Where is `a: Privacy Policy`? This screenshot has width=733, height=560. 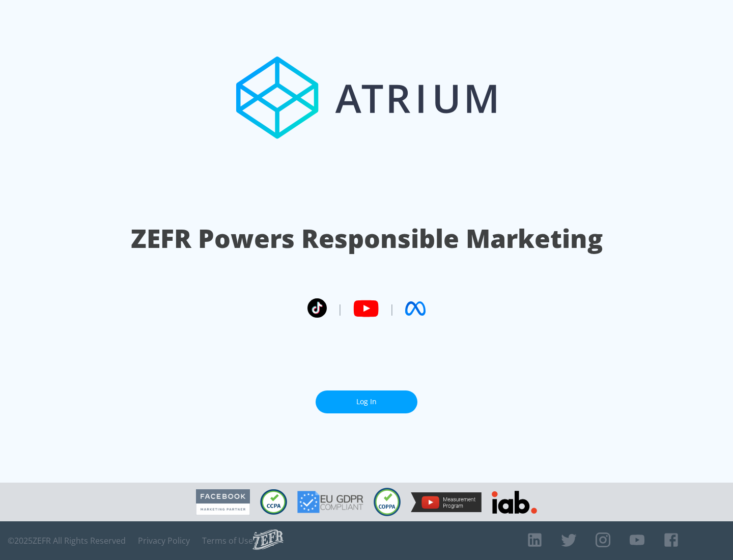 a: Privacy Policy is located at coordinates (164, 540).